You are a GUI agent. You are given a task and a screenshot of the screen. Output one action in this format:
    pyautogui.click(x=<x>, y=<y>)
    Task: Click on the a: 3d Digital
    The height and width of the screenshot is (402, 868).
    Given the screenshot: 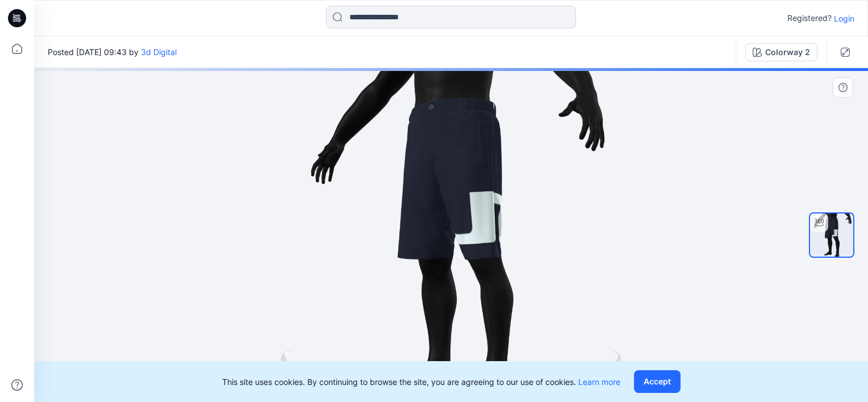 What is the action you would take?
    pyautogui.click(x=158, y=52)
    